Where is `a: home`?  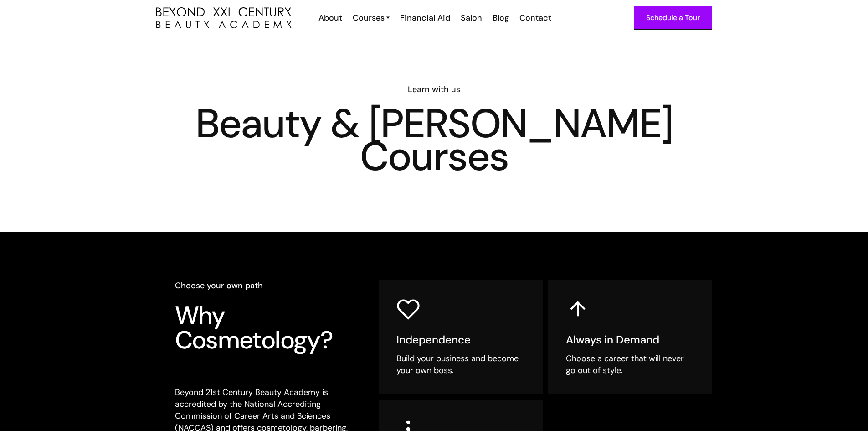
a: home is located at coordinates (224, 18).